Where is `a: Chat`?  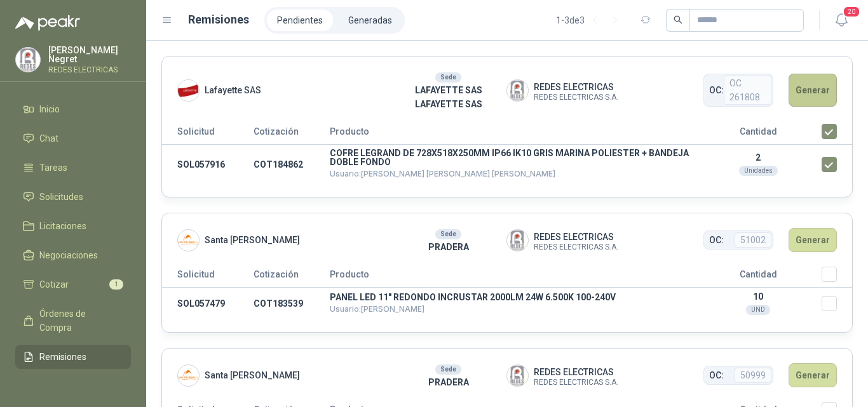
a: Chat is located at coordinates (73, 139).